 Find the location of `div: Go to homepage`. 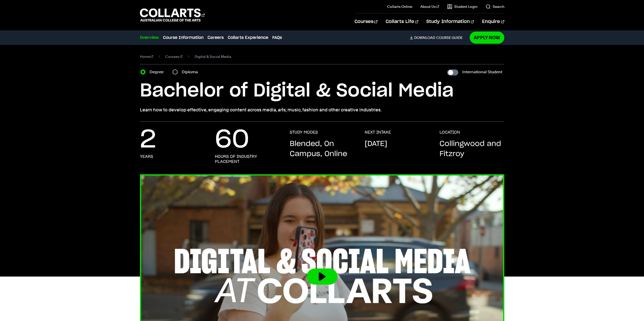

div: Go to homepage is located at coordinates (172, 15).